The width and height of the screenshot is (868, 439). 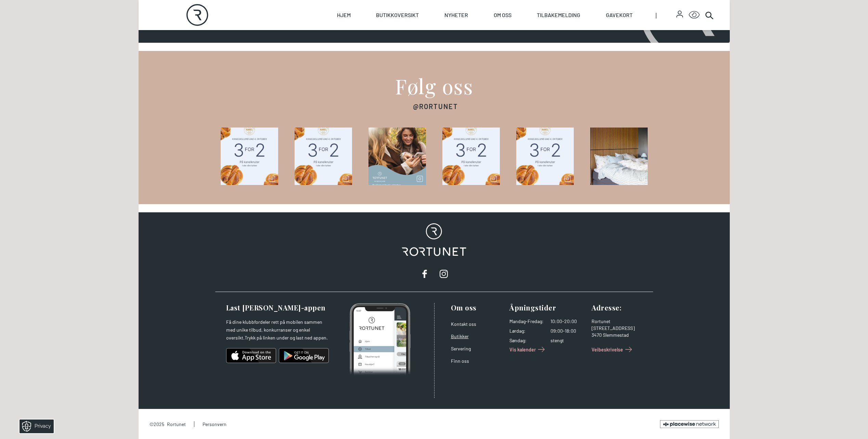 I want to click on h3: Adresse :, so click(x=618, y=308).